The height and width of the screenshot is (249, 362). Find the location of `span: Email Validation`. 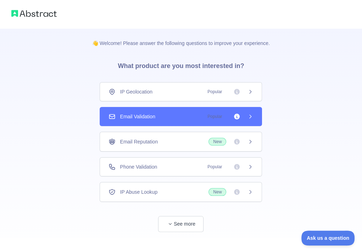

span: Email Validation is located at coordinates (137, 117).